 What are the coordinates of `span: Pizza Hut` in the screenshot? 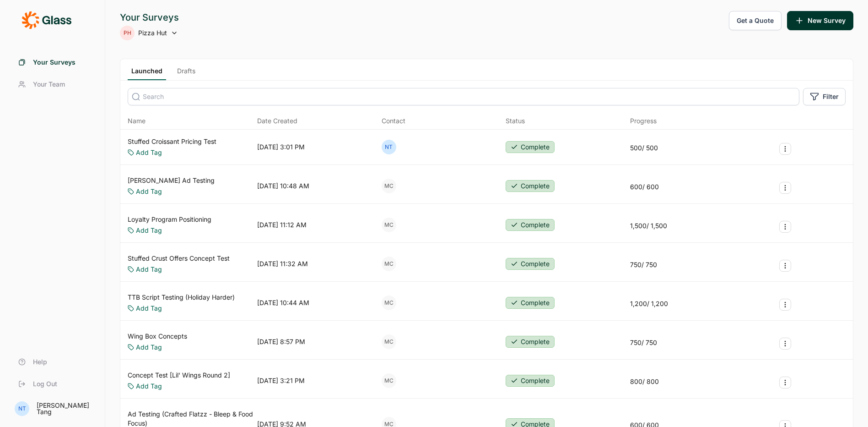 It's located at (153, 33).